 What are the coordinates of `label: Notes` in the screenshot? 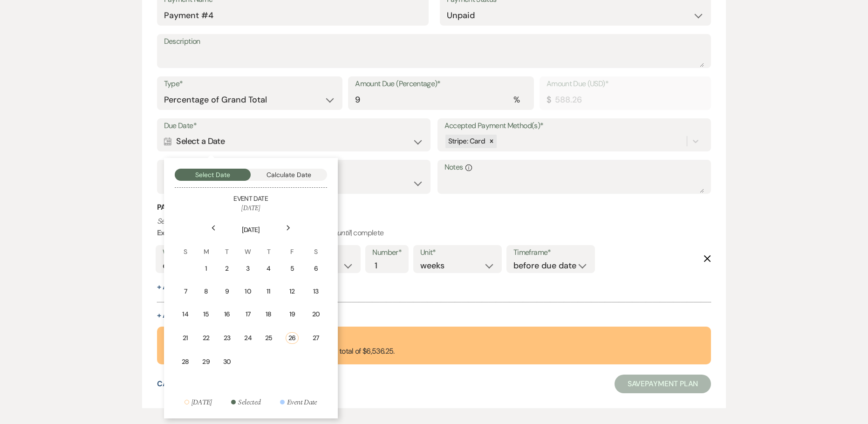 It's located at (575, 167).